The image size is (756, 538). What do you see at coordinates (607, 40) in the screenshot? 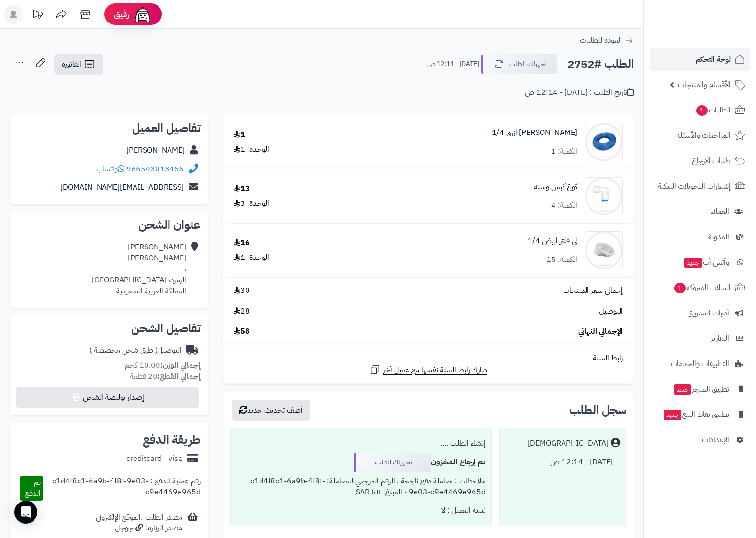
I see `a: العودة للطلبات` at bounding box center [607, 40].